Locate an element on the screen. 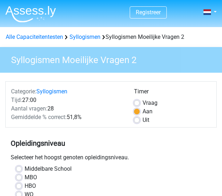  span: Tijd: is located at coordinates (16, 100).